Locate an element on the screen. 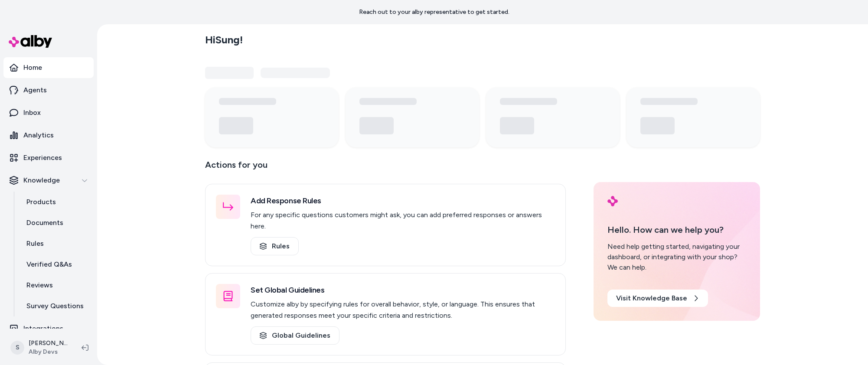  p: Hello. How can we help you? is located at coordinates (677, 230).